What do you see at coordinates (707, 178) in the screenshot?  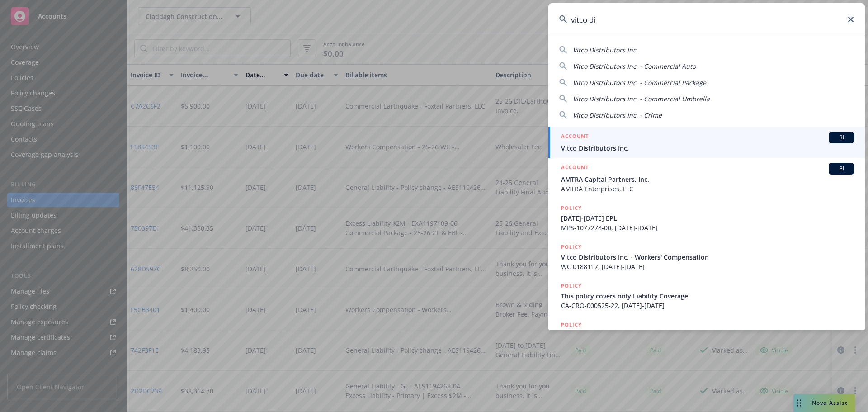 I see `a: ACCOUNTBIAMTRA Capital Partners, Inc.AMTRA Enterprises, LLC` at bounding box center [707, 178].